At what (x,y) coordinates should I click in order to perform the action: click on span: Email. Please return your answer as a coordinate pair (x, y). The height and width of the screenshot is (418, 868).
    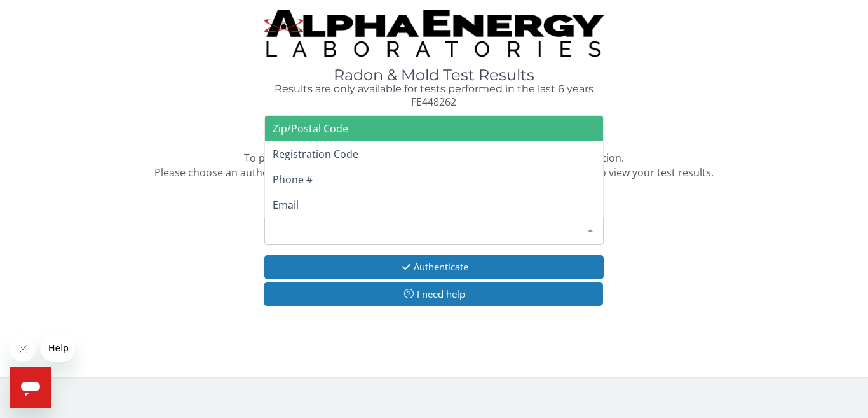
    Looking at the image, I should click on (285, 205).